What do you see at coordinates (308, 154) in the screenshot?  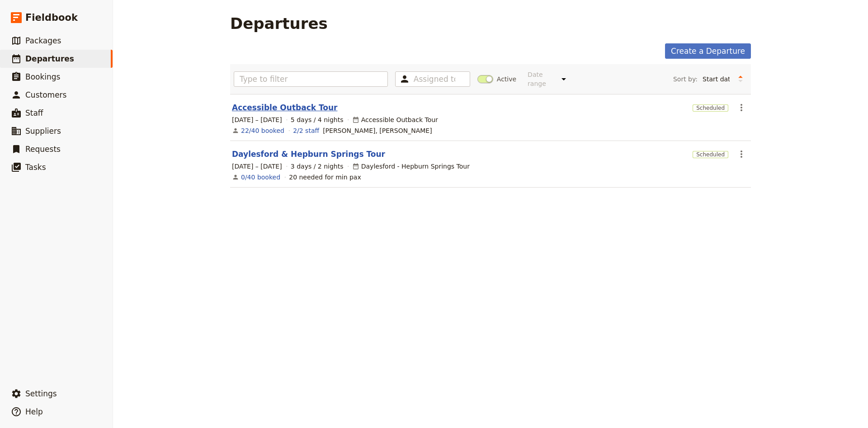 I see `a: Daylesford & Hepburn Springs Tour` at bounding box center [308, 154].